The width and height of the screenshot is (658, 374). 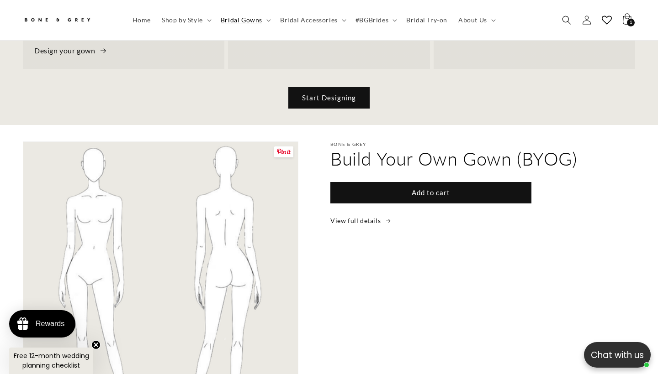 What do you see at coordinates (309, 20) in the screenshot?
I see `span: Bridal Accessories` at bounding box center [309, 20].